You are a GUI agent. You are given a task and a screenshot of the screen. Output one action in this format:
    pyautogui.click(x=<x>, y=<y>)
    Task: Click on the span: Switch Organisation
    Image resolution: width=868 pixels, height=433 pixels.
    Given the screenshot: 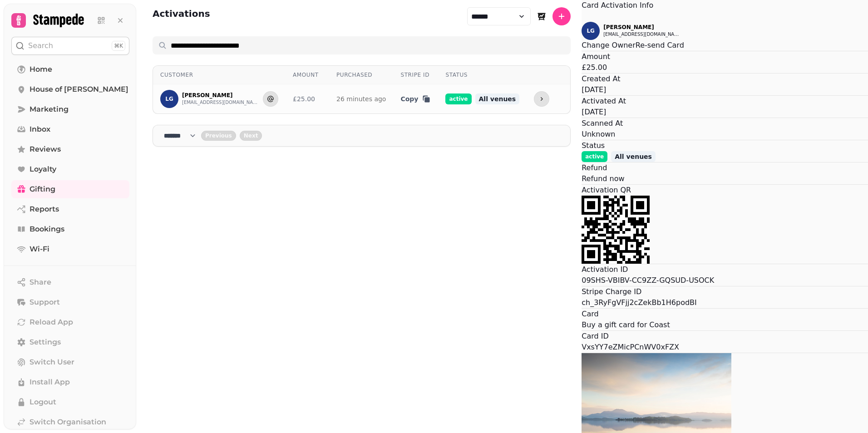 What is the action you would take?
    pyautogui.click(x=68, y=422)
    